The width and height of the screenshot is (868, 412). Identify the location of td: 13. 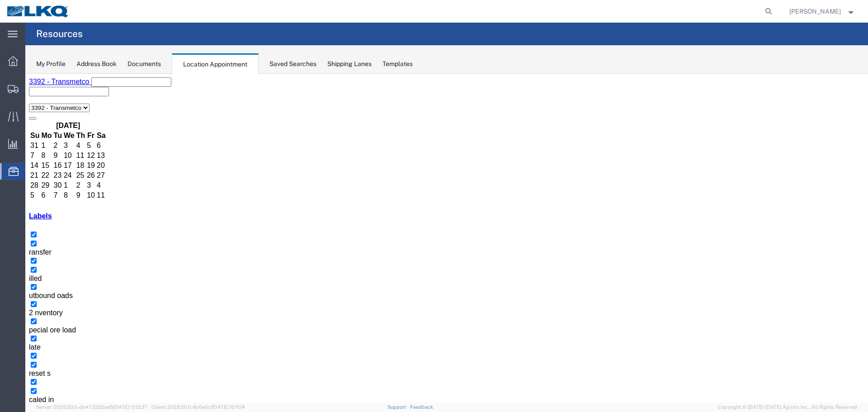
(76, 81).